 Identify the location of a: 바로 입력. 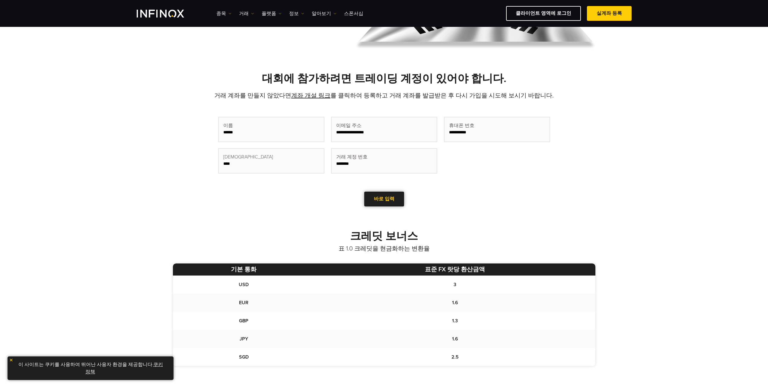
(384, 199).